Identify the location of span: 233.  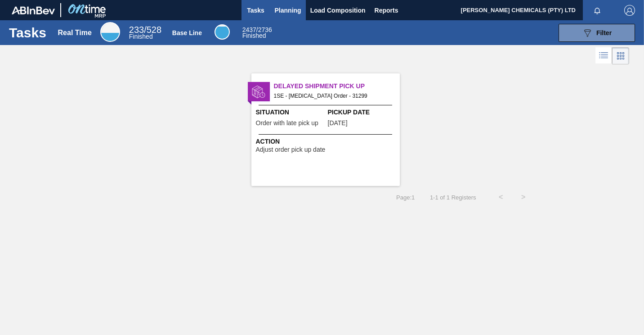
(136, 30).